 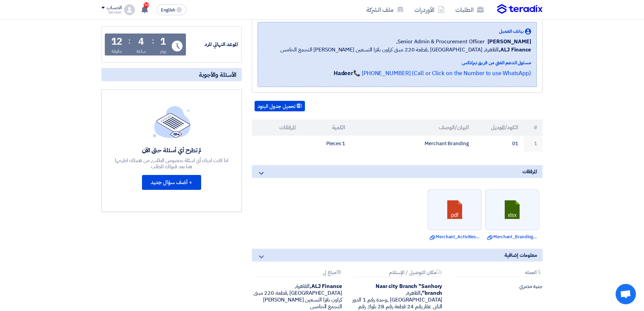 I want to click on a: الطلبات, so click(x=470, y=10).